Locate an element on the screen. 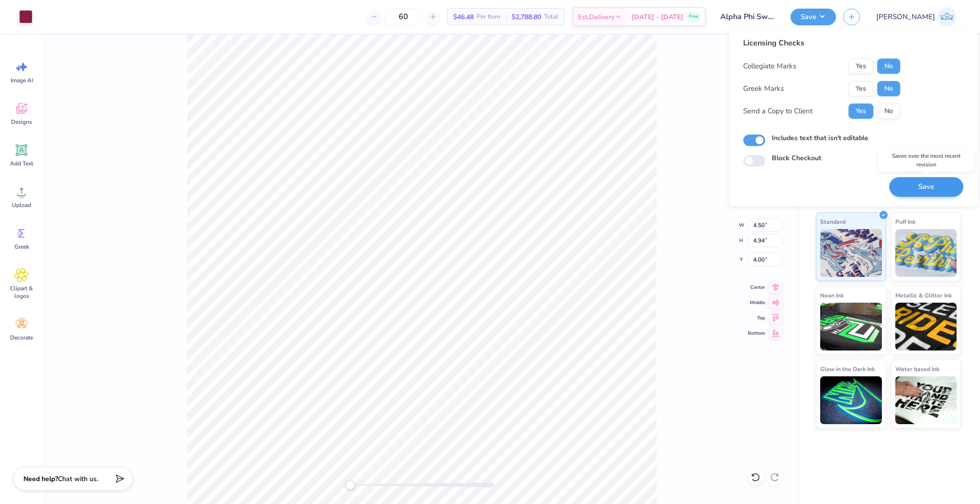 This screenshot has height=504, width=980. span: Center is located at coordinates (756, 287).